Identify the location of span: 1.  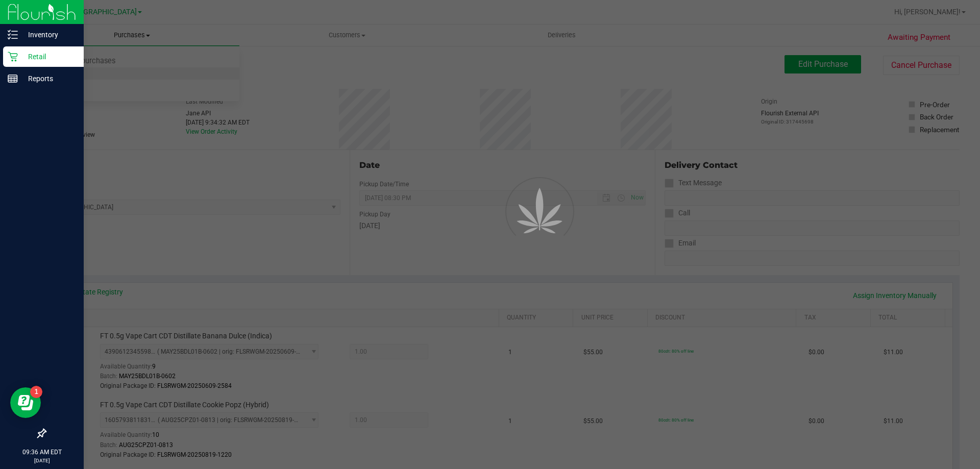
(6, 6).